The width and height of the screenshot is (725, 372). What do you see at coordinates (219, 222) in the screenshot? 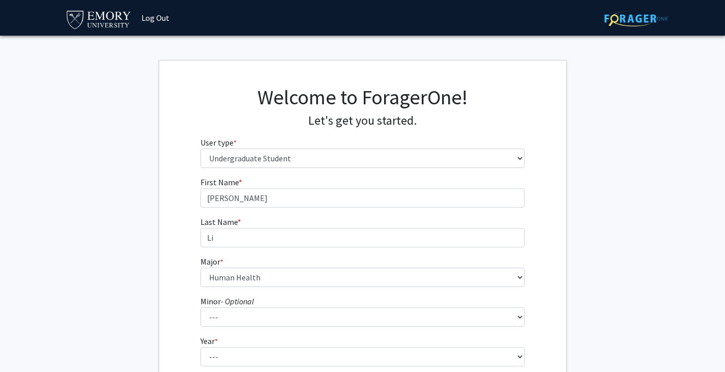
I see `span: Last Name` at bounding box center [219, 222].